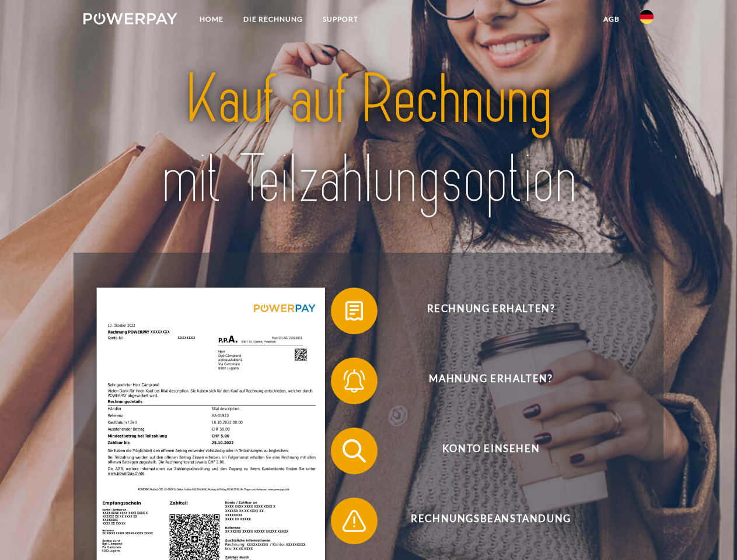  What do you see at coordinates (354, 381) in the screenshot?
I see `img: qb_bell.svg` at bounding box center [354, 381].